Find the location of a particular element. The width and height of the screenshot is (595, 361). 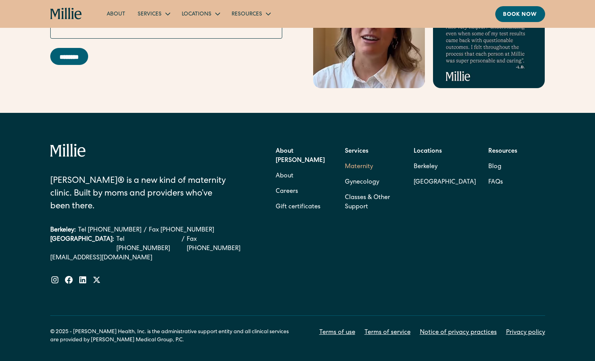

a: Notice of privacy practices is located at coordinates (458, 333).